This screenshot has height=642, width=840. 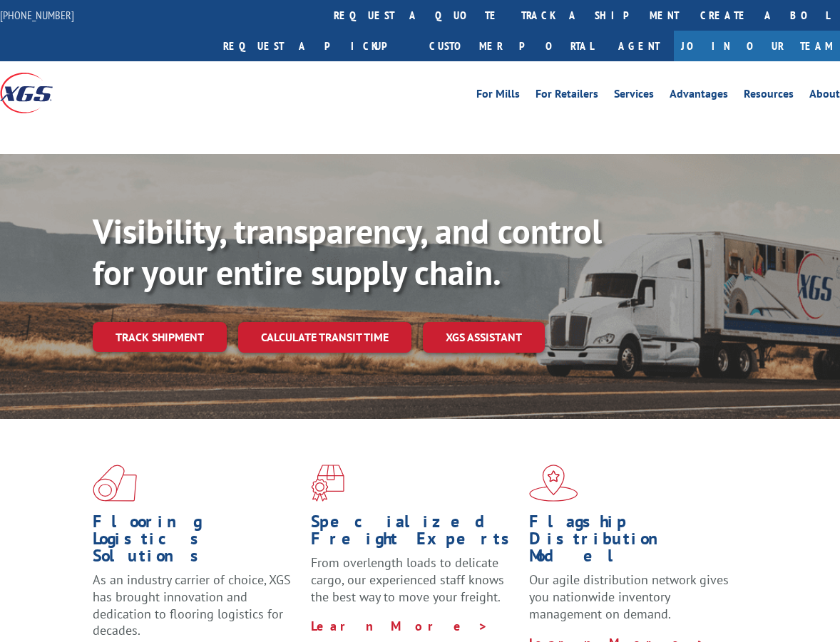 I want to click on img: xgs-icon-total-supply-chain-intelligence-red, so click(x=115, y=483).